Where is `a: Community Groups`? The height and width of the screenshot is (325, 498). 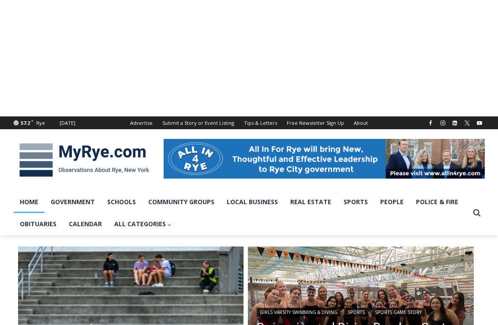 a: Community Groups is located at coordinates (181, 202).